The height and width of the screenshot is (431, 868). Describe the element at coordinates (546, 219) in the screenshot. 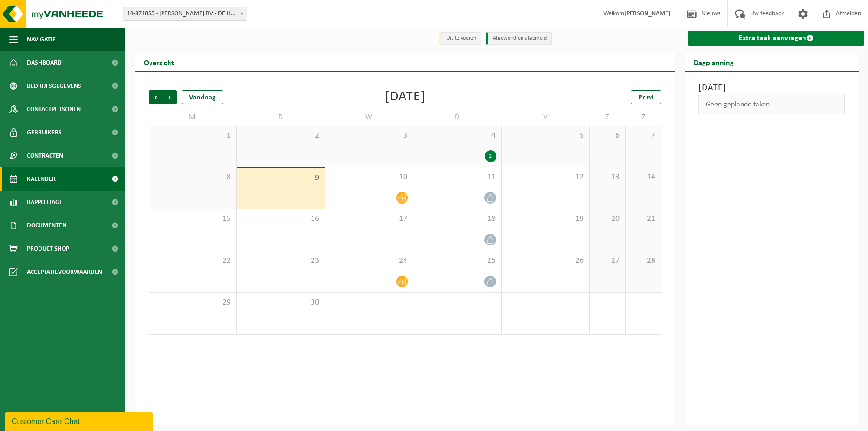

I see `span: 19` at that location.